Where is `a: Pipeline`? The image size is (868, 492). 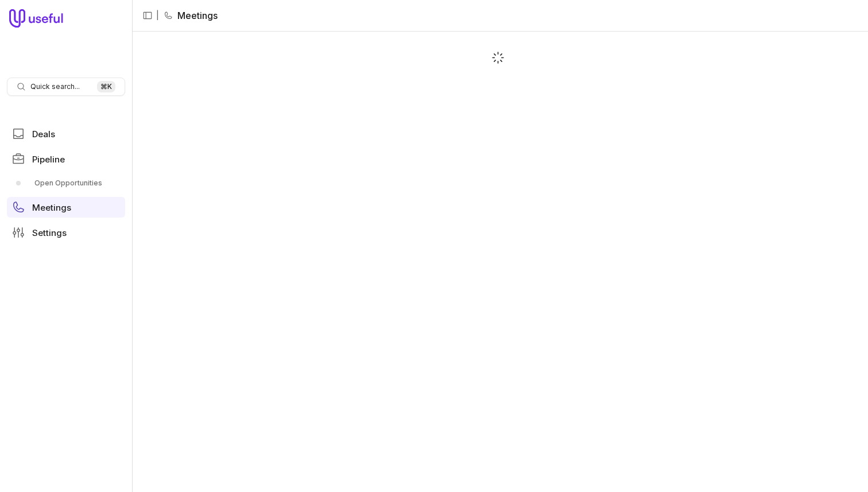
a: Pipeline is located at coordinates (66, 159).